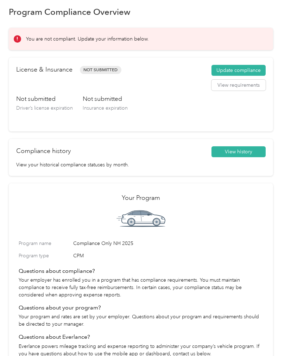 This screenshot has width=285, height=356. What do you see at coordinates (70, 12) in the screenshot?
I see `h1: Program Compliance Overview` at bounding box center [70, 12].